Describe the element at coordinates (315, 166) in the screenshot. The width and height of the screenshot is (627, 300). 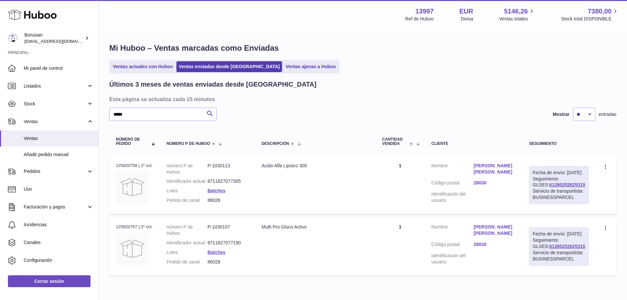
I see `div: Acido Alfa Lipoico 300` at that location.